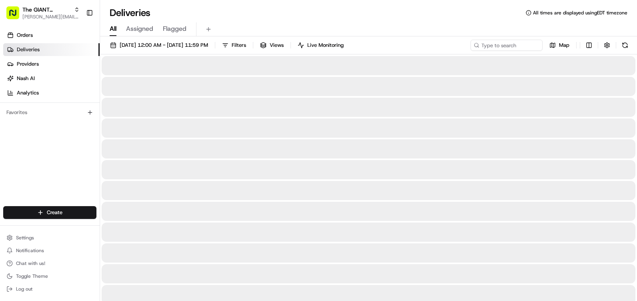  What do you see at coordinates (272, 45) in the screenshot?
I see `button: Views` at bounding box center [272, 45].